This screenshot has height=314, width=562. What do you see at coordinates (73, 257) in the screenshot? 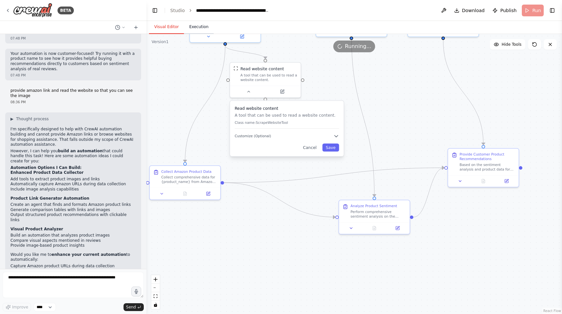
I see `p: Would you like me to to automatically:` at bounding box center [73, 257].